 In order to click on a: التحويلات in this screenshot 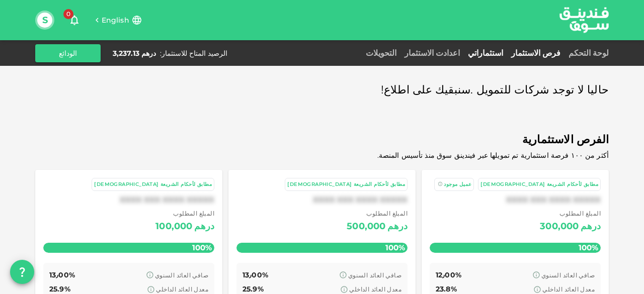, I will do `click(380, 53)`.